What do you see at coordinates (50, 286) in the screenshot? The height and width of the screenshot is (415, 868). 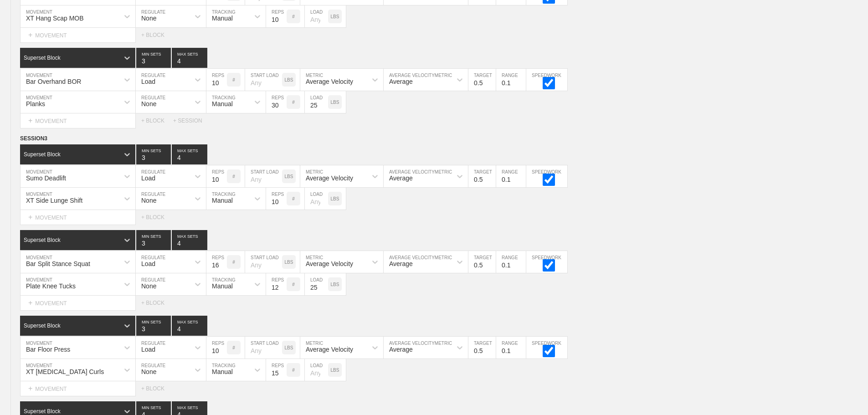 I see `div: Plate Knee Tucks` at bounding box center [50, 286].